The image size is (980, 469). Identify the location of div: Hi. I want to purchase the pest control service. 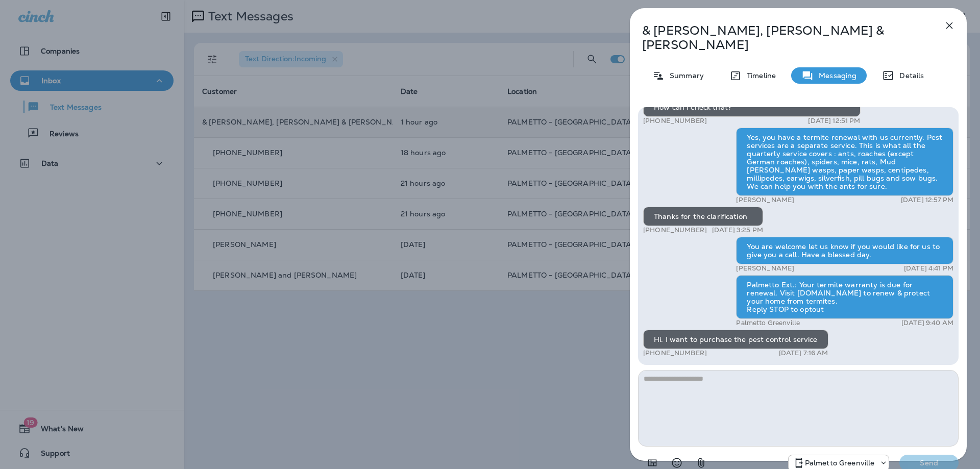
(736, 339).